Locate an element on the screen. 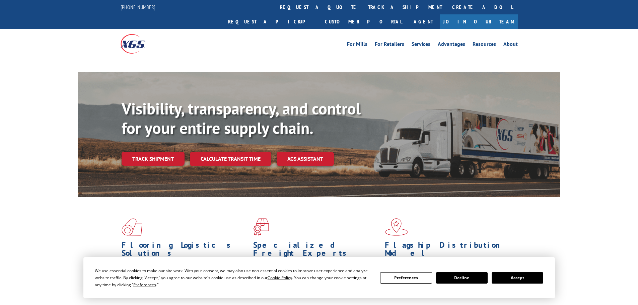 The width and height of the screenshot is (638, 305). h1: Specialized Freight Experts is located at coordinates (316, 251).